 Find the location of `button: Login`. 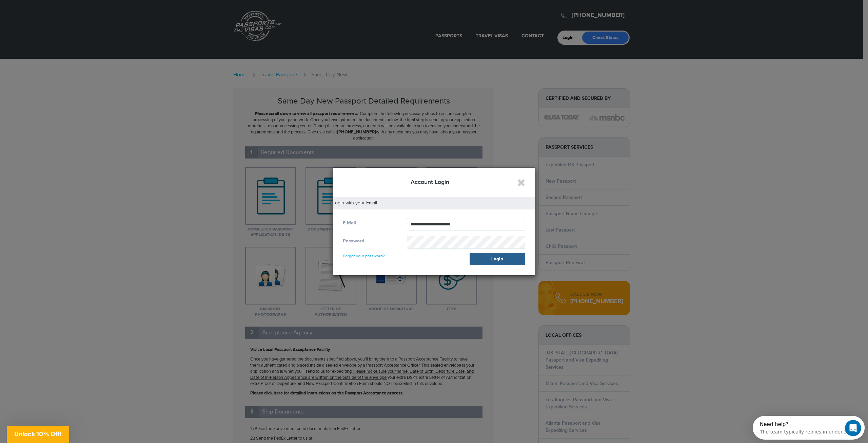

button: Login is located at coordinates (497, 259).